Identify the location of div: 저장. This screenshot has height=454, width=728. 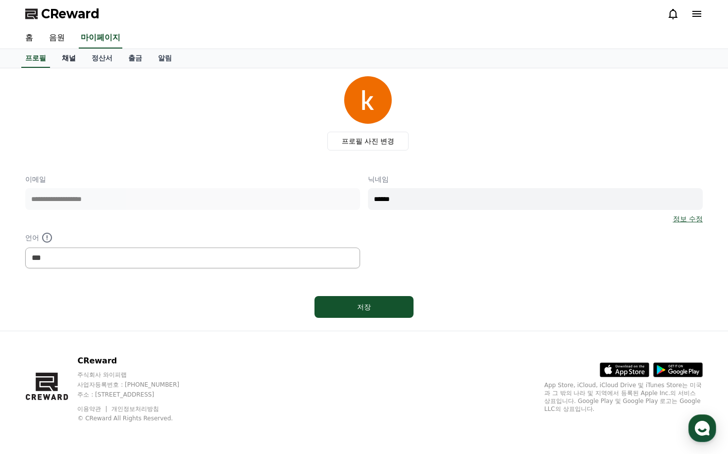
(364, 307).